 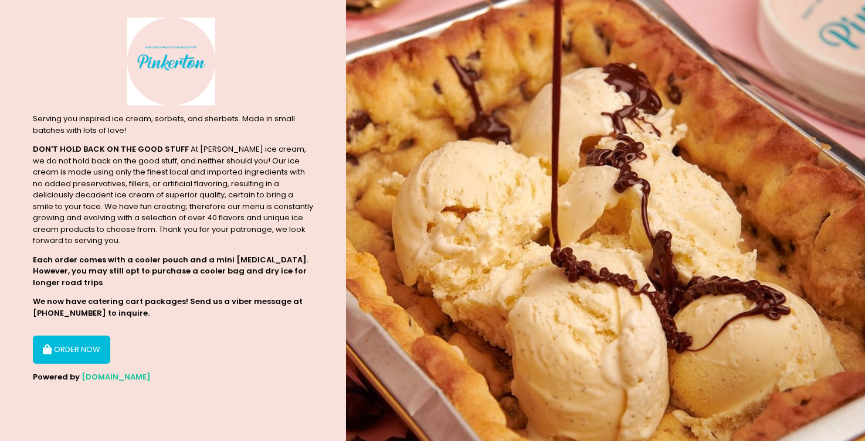 What do you see at coordinates (173, 377) in the screenshot?
I see `div: Powered by` at bounding box center [173, 377].